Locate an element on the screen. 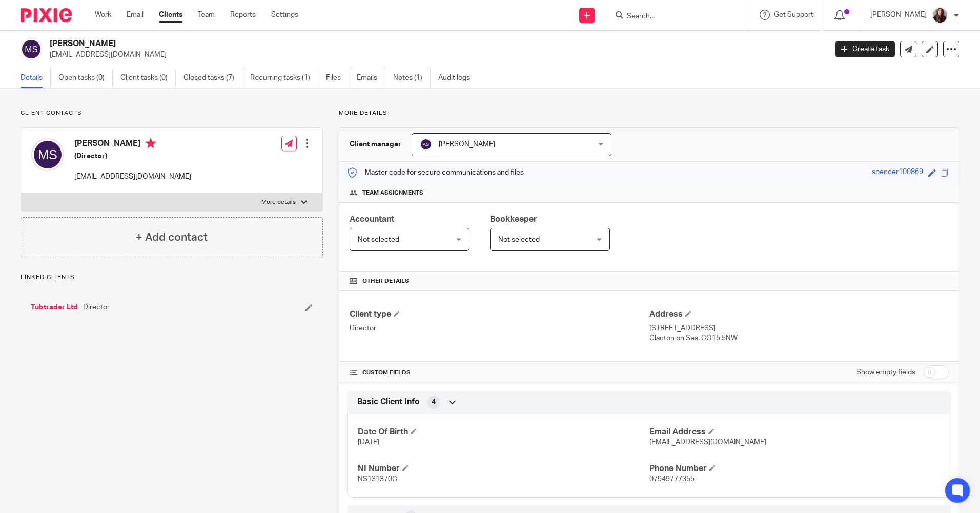 The image size is (980, 513). a: Audit logs is located at coordinates (458, 78).